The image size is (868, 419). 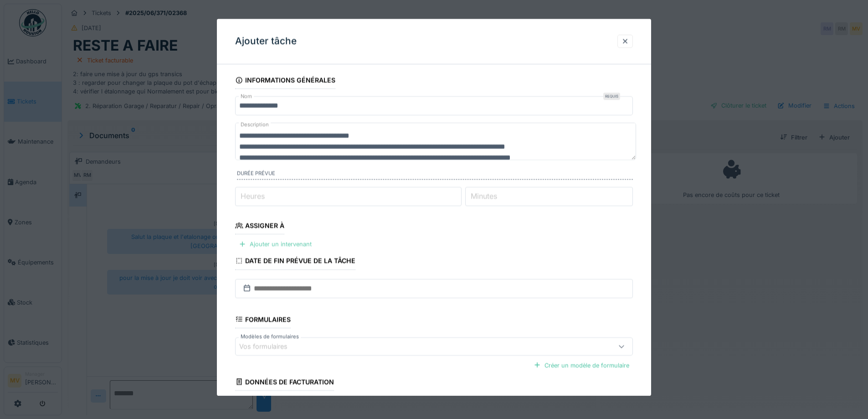 What do you see at coordinates (260, 227) in the screenshot?
I see `div: Assigner à` at bounding box center [260, 227].